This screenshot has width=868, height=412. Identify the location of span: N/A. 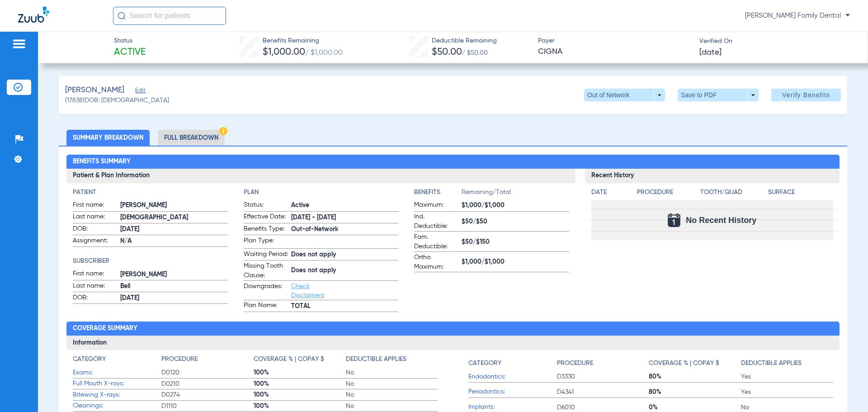
(174, 241).